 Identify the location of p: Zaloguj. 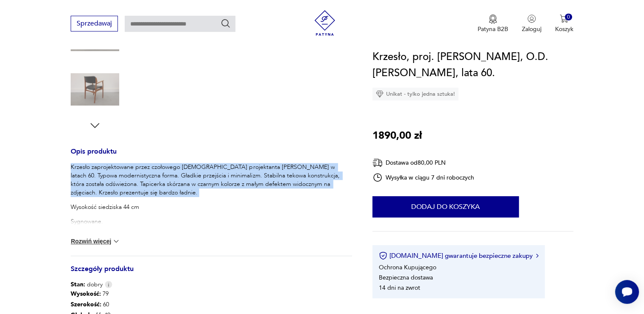
(531, 29).